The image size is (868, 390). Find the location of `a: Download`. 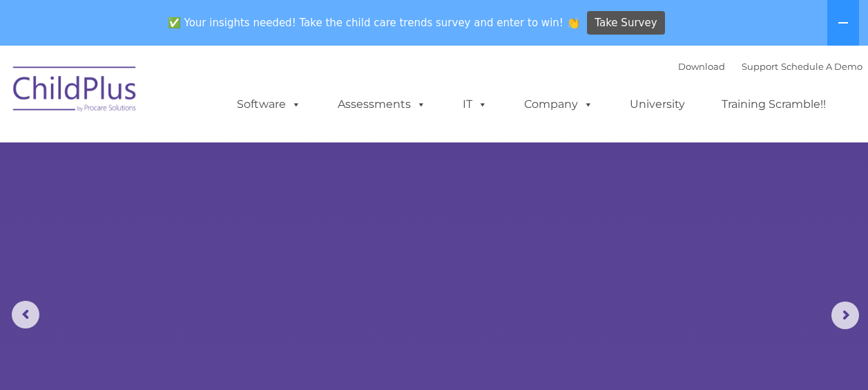

a: Download is located at coordinates (702, 67).